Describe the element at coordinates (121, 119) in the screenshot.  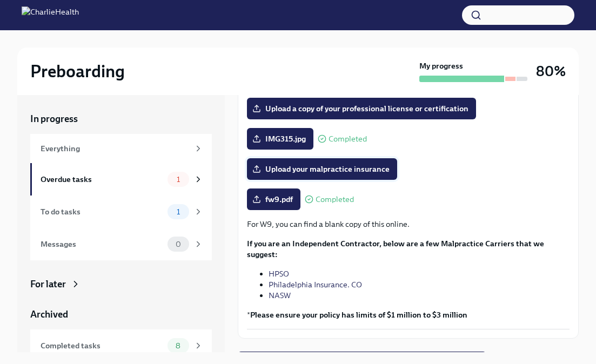
I see `div: In progress` at that location.